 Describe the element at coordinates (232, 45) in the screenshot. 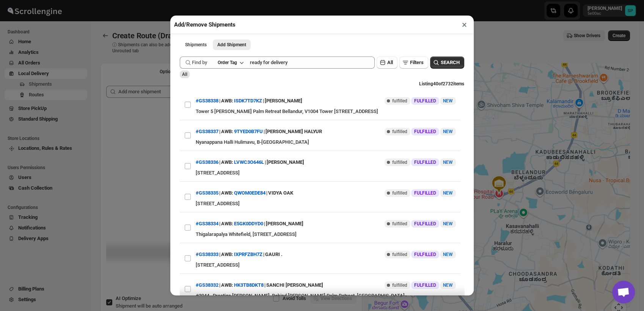

I see `span: Add Shipment` at that location.